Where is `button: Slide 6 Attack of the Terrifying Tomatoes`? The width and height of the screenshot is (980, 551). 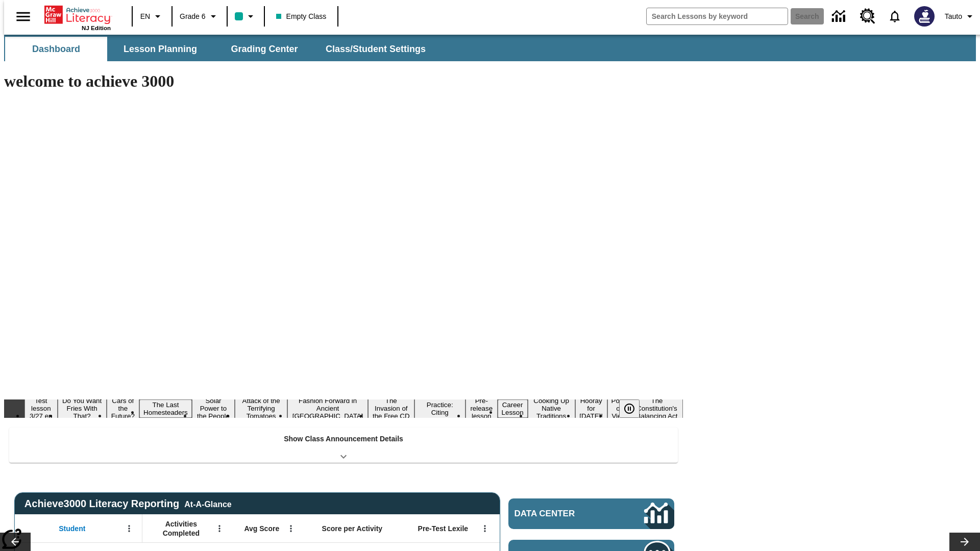 button: Slide 6 Attack of the Terrifying Tomatoes is located at coordinates (261, 408).